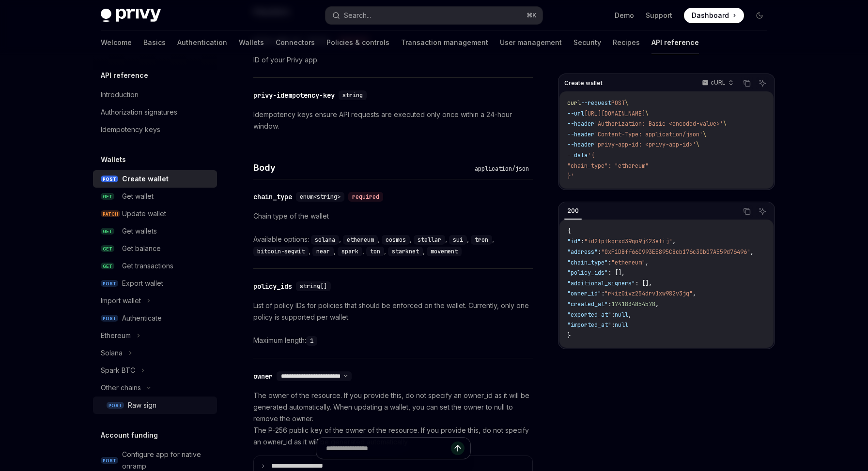  I want to click on a: Wallets, so click(251, 42).